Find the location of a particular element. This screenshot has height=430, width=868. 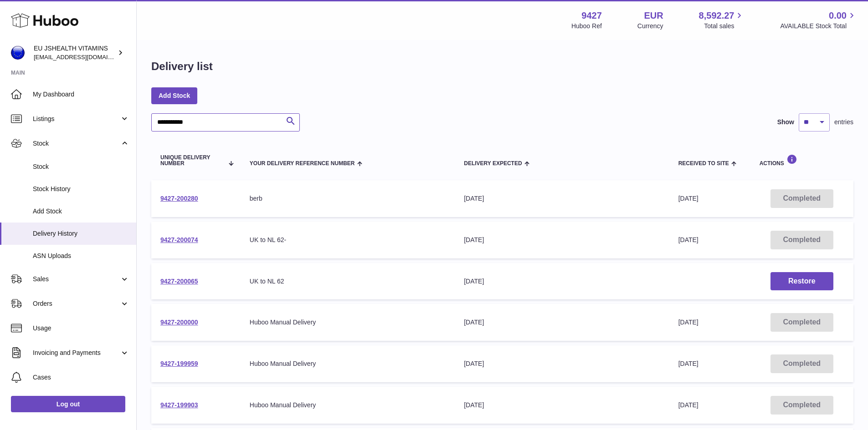

a: 9427-199903 is located at coordinates (179, 406).